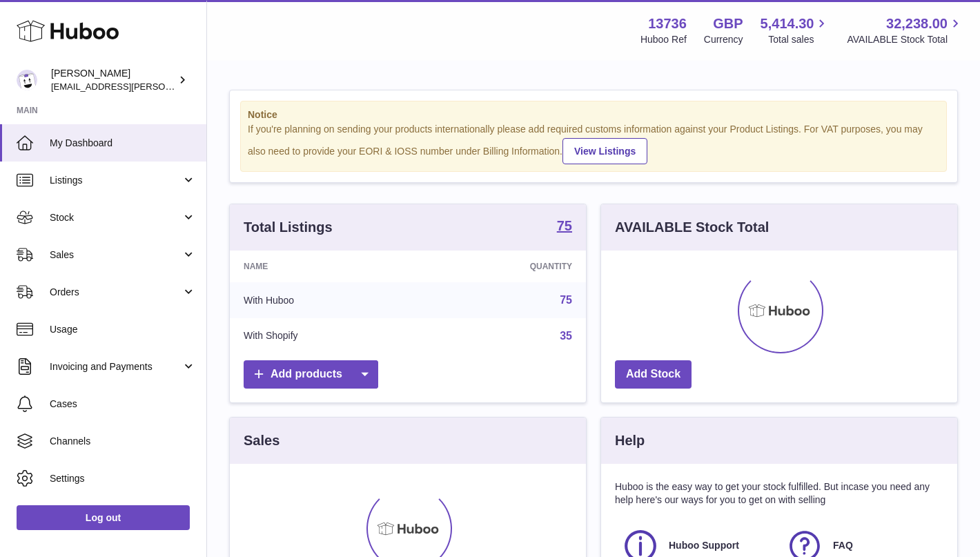 The width and height of the screenshot is (980, 557). Describe the element at coordinates (905, 30) in the screenshot. I see `a: 32,238.00 AVAILABLE Stock Total` at that location.